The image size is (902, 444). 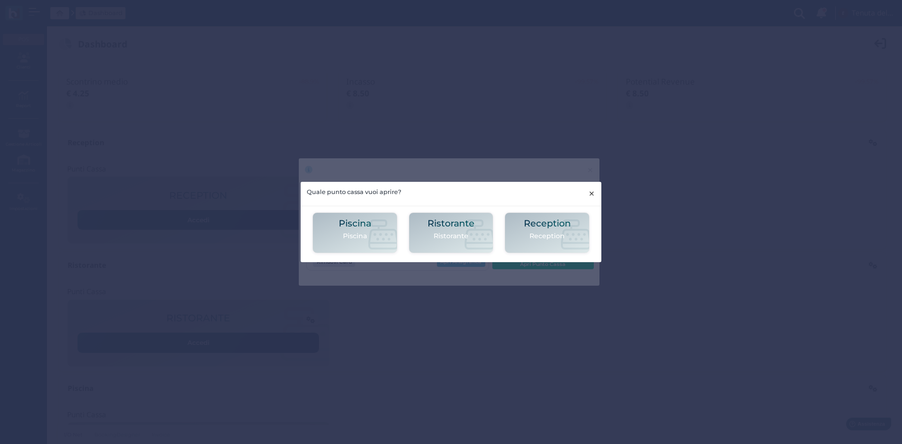 I want to click on p: Ristorante, so click(x=451, y=236).